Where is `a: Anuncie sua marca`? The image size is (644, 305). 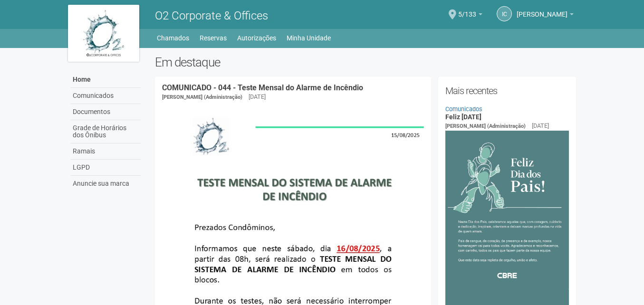 a: Anuncie sua marca is located at coordinates (106, 184).